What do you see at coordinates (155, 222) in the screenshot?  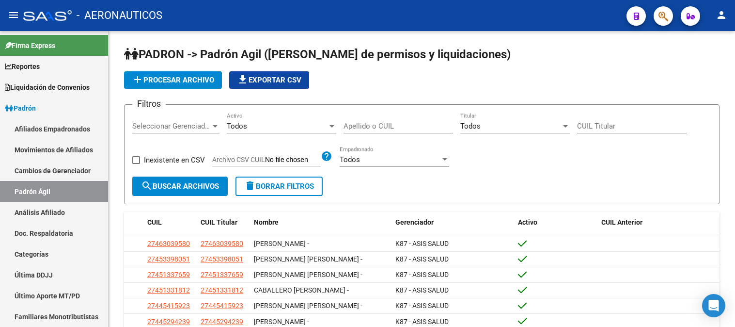 I see `span: CUIL` at bounding box center [155, 222].